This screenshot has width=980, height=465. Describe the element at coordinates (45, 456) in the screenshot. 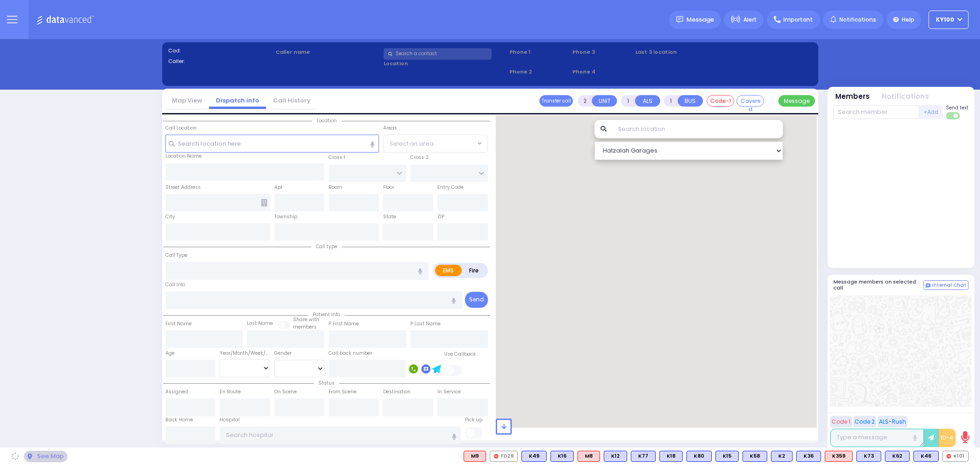

I see `div: See map` at that location.